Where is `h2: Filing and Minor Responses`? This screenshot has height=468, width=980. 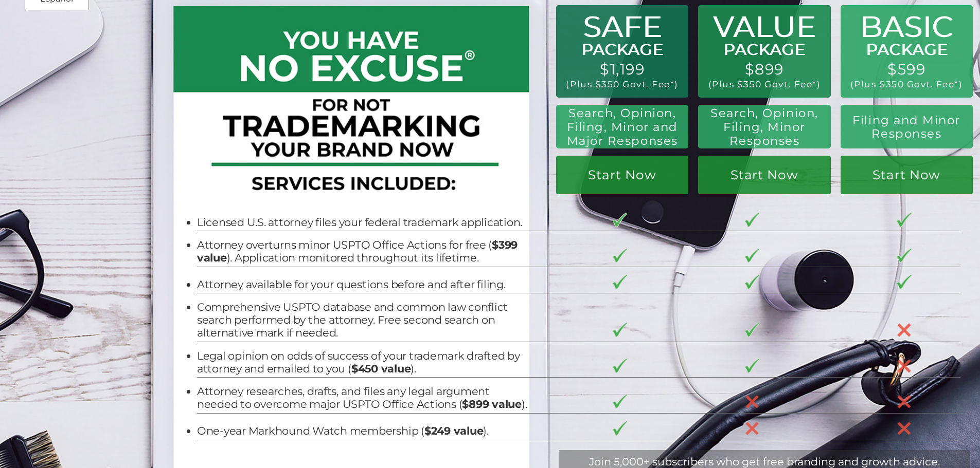 h2: Filing and Minor Responses is located at coordinates (907, 127).